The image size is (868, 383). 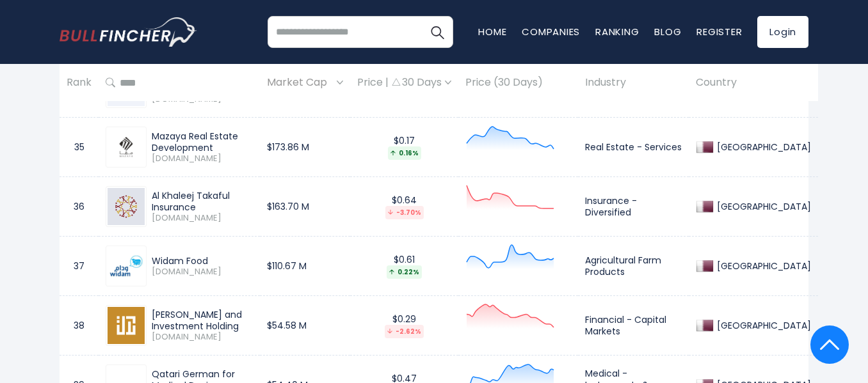 What do you see at coordinates (79, 266) in the screenshot?
I see `td: 37` at bounding box center [79, 266].